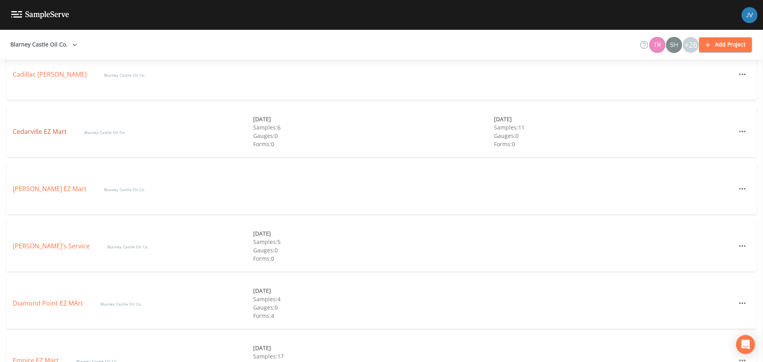 The width and height of the screenshot is (763, 362). I want to click on div: shaynee@enviro-britesolutions.com, so click(674, 45).